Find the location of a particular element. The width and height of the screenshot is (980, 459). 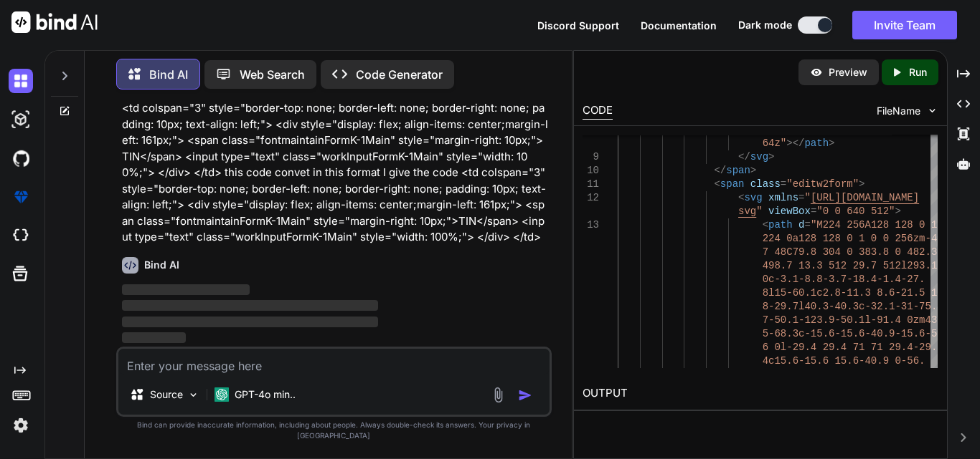

img: GPT-4o mini is located at coordinates (221, 395).